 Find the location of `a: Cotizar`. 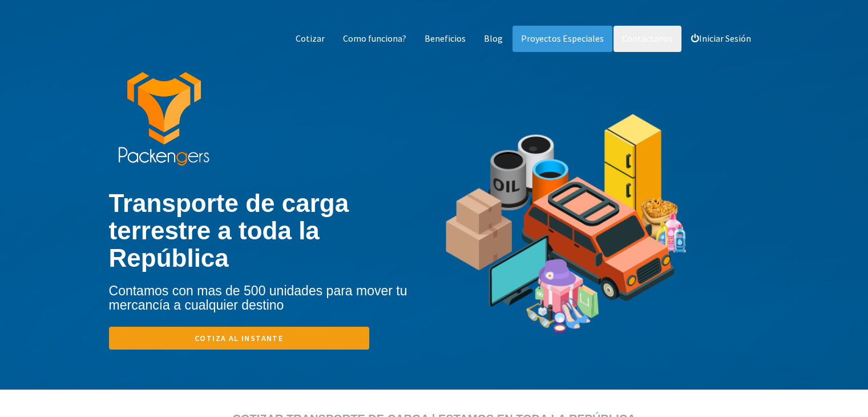

a: Cotizar is located at coordinates (310, 39).